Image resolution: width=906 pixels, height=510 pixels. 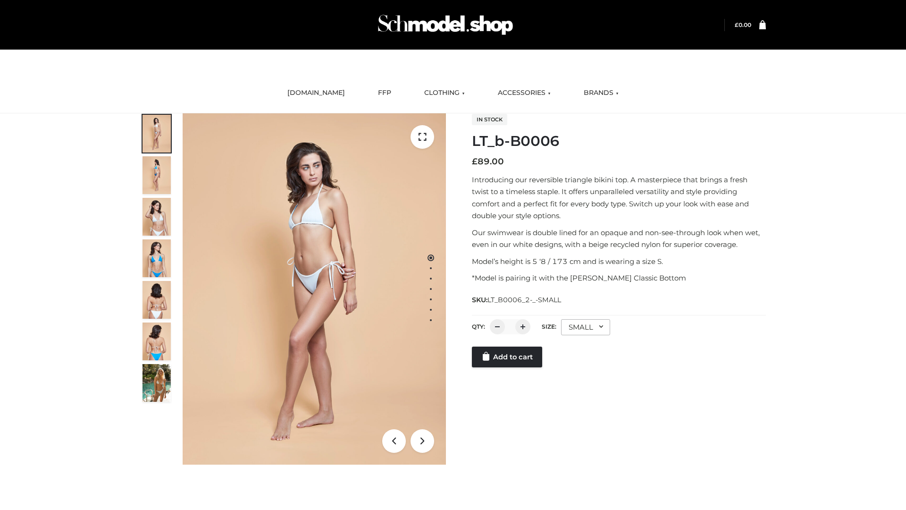 What do you see at coordinates (157, 134) in the screenshot?
I see `img: ArielClassicBikiniTop_CloudNine_AzureSky_OW114ECO_1-scaled.jpg` at bounding box center [157, 134].